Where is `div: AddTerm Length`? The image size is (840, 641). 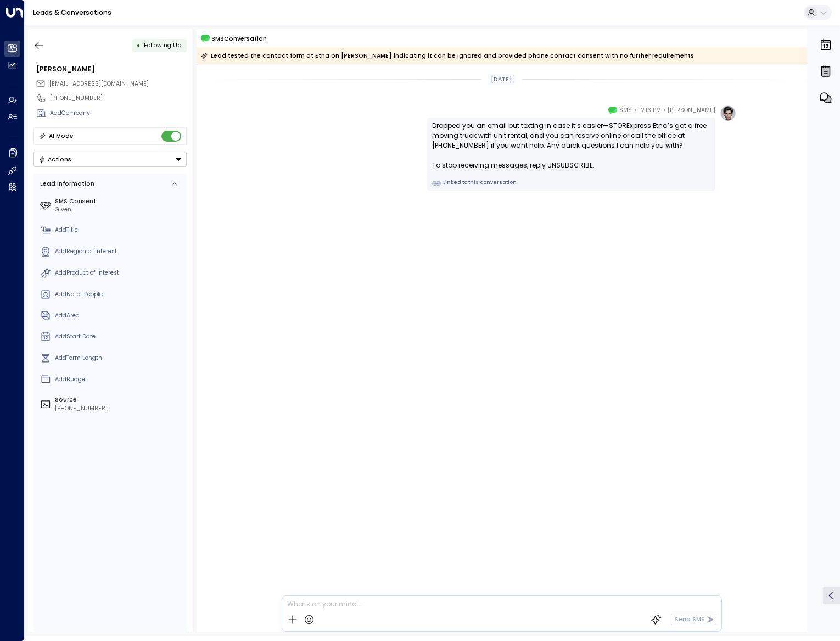
div: AddTerm Length is located at coordinates (119, 358).